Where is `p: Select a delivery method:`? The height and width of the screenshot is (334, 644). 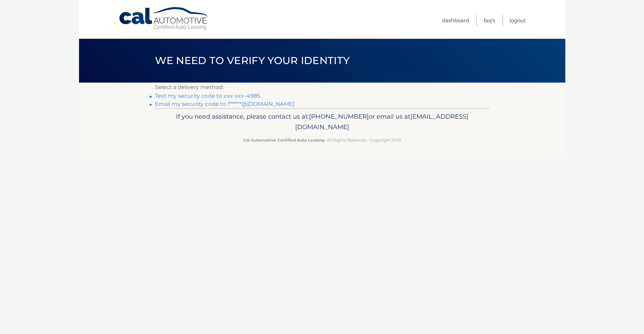 p: Select a delivery method: is located at coordinates (322, 87).